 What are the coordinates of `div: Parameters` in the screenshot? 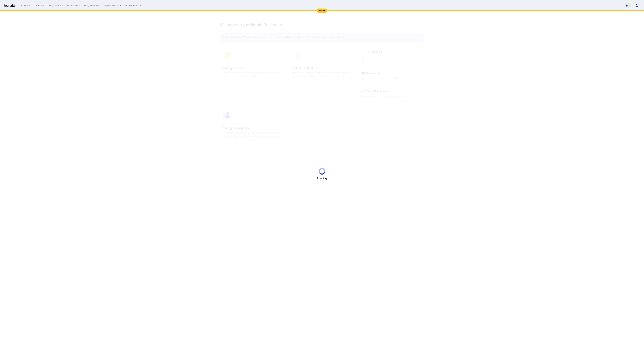 It's located at (73, 5).